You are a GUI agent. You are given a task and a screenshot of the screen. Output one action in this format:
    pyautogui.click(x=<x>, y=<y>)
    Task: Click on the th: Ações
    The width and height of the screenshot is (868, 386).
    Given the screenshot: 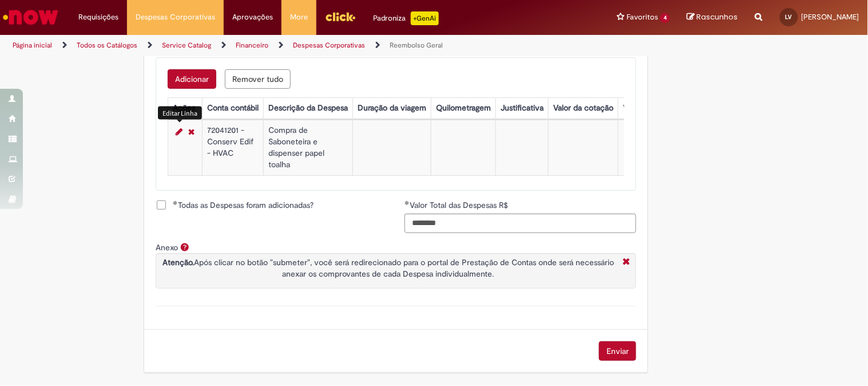 What is the action you would take?
    pyautogui.click(x=185, y=108)
    